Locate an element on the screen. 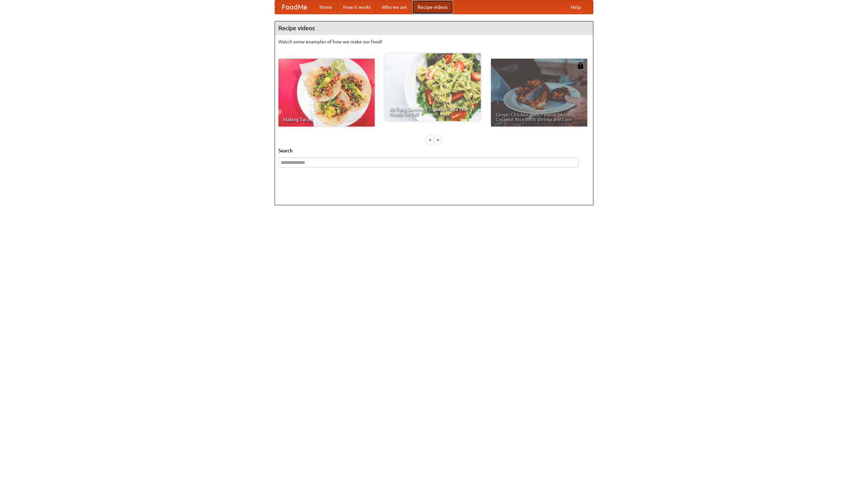 The width and height of the screenshot is (868, 480). span: Making Tacos is located at coordinates (327, 119).